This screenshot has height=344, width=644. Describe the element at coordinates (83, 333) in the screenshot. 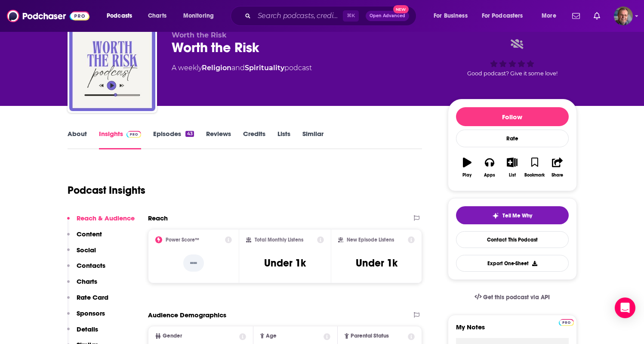

I see `button: Details` at that location.